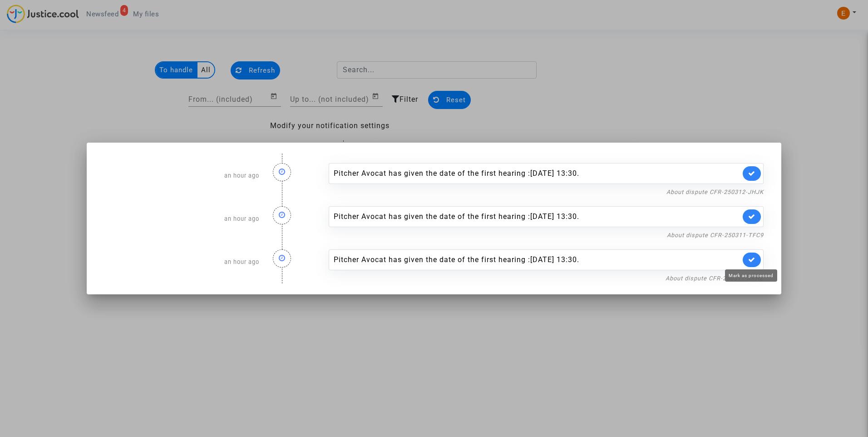  What do you see at coordinates (715, 278) in the screenshot?
I see `a: About dispute CFR-250311-ARHZ` at bounding box center [715, 278].